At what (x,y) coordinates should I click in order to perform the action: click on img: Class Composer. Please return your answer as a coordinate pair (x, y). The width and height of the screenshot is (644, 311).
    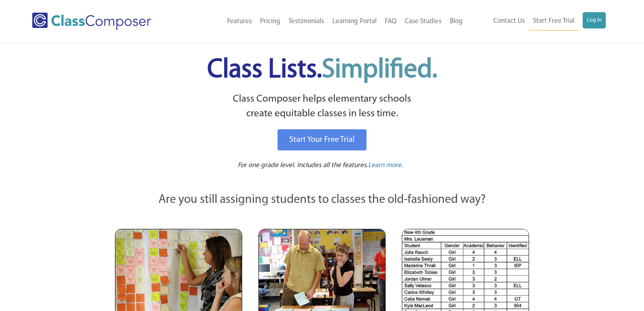
    Looking at the image, I should click on (91, 21).